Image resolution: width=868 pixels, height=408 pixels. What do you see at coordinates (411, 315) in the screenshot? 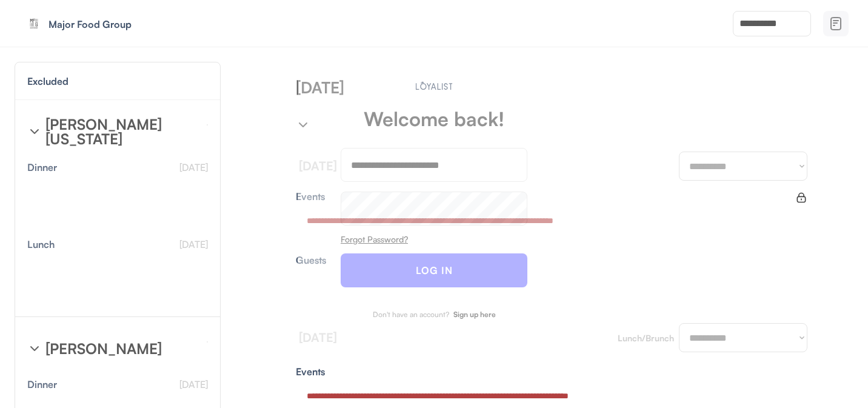
I see `div: Don't have an account?` at bounding box center [411, 315].